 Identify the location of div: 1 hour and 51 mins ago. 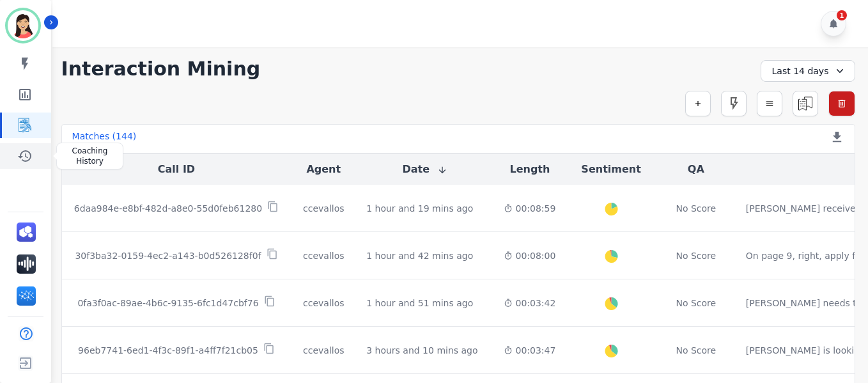
(419, 303).